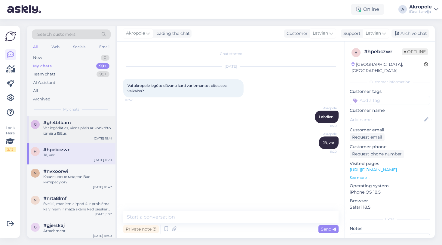 The image size is (442, 245). Describe the element at coordinates (171, 33) in the screenshot. I see `div: leading the chat` at that location.